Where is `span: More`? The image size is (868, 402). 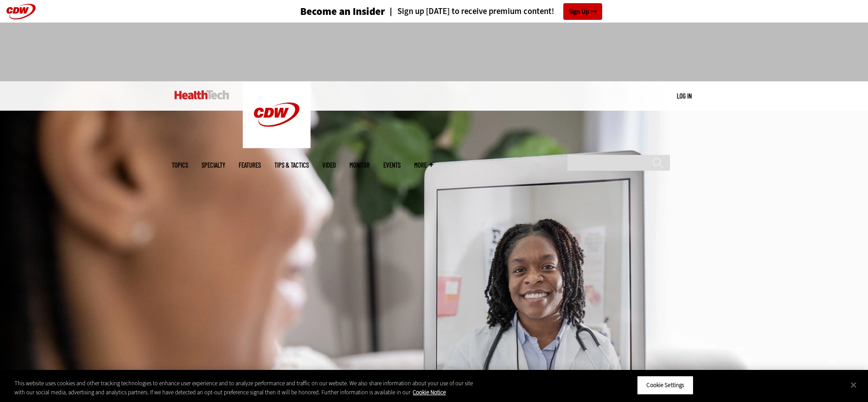 span: More is located at coordinates (424, 165).